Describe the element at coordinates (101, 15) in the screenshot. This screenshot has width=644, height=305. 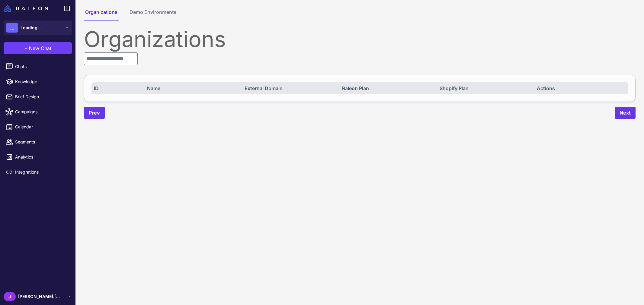
I see `button: Organizations` at that location.